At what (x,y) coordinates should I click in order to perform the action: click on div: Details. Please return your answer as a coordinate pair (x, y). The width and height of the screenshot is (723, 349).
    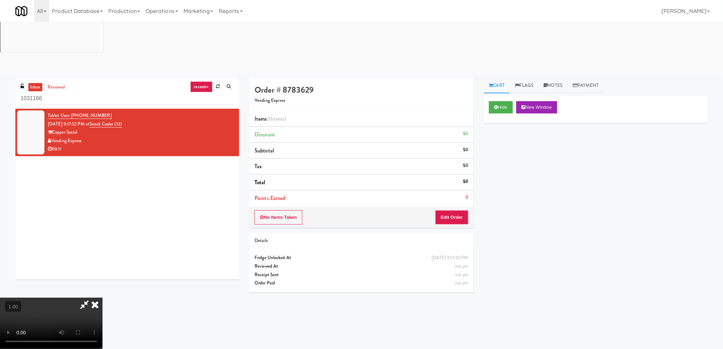
    Looking at the image, I should click on (361, 240).